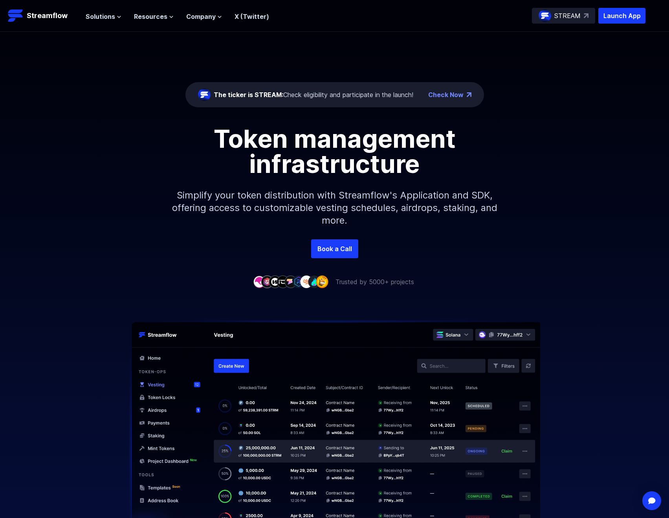  What do you see at coordinates (622, 16) in the screenshot?
I see `a: Launch App` at bounding box center [622, 16].